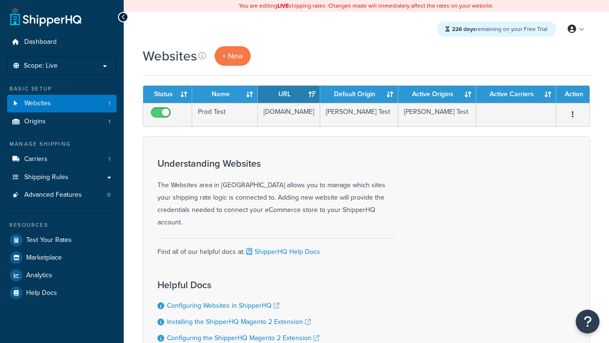 The height and width of the screenshot is (343, 609). Describe the element at coordinates (49, 240) in the screenshot. I see `span: Test Your Rates` at that location.